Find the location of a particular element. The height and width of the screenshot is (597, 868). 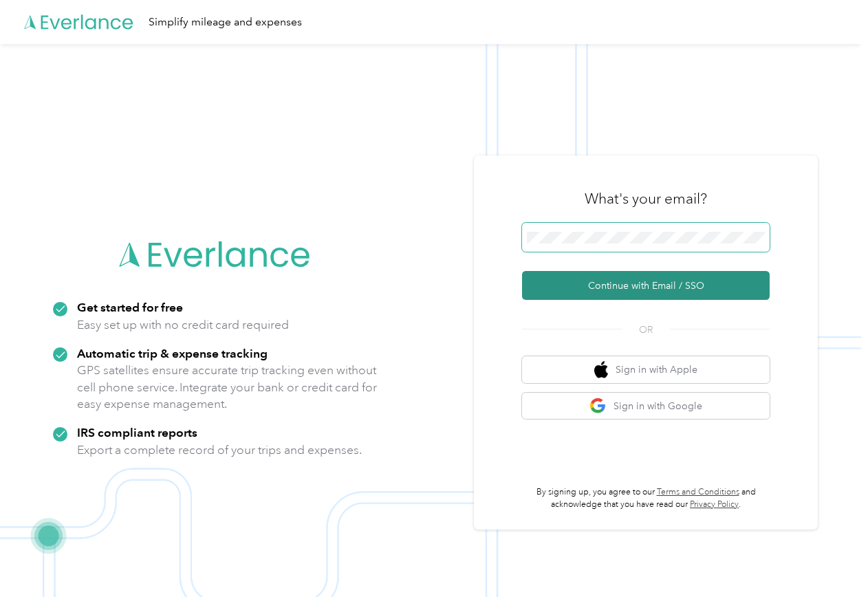

div: Simplify mileage and expenses is located at coordinates (225, 22).